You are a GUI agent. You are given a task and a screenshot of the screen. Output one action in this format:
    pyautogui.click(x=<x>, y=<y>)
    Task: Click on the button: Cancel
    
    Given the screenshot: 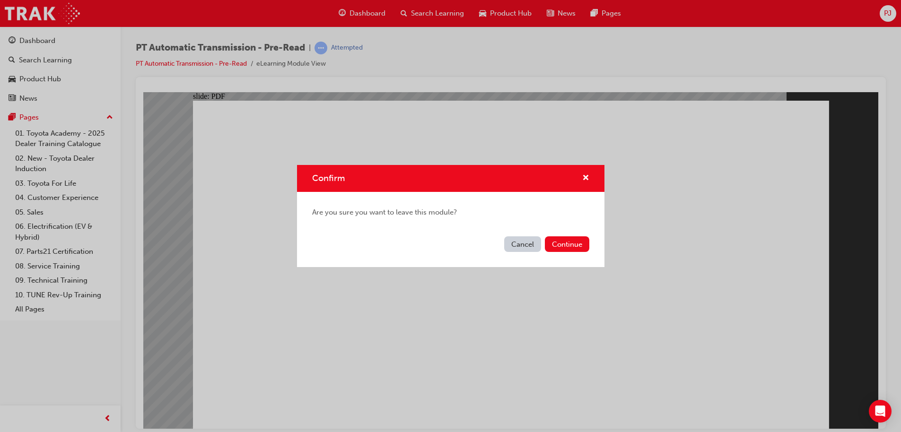 What is the action you would take?
    pyautogui.click(x=523, y=244)
    